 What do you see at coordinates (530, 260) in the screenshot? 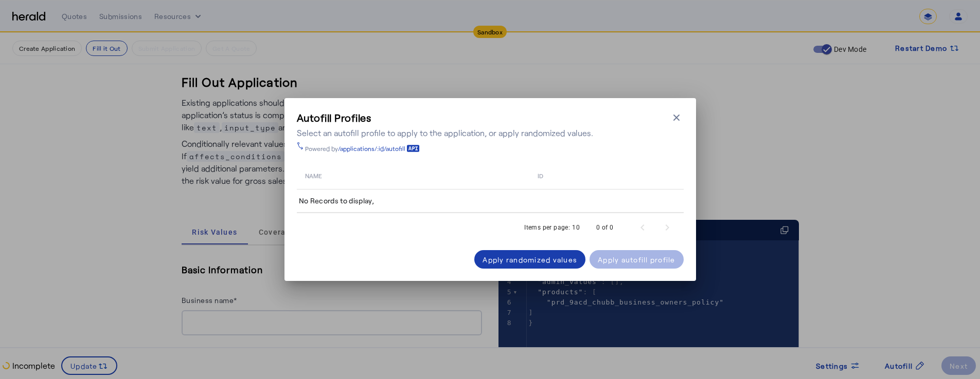
I see `button: Apply randomized values` at bounding box center [530, 260].